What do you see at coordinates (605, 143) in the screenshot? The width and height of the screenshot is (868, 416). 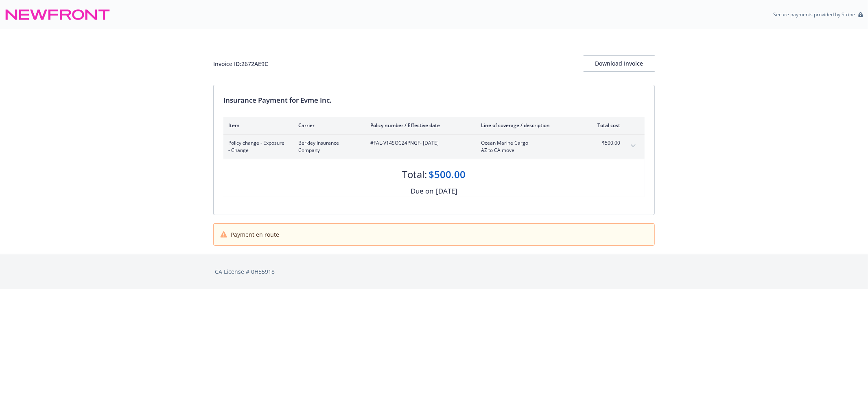 I see `span: $500.00` at bounding box center [605, 143].